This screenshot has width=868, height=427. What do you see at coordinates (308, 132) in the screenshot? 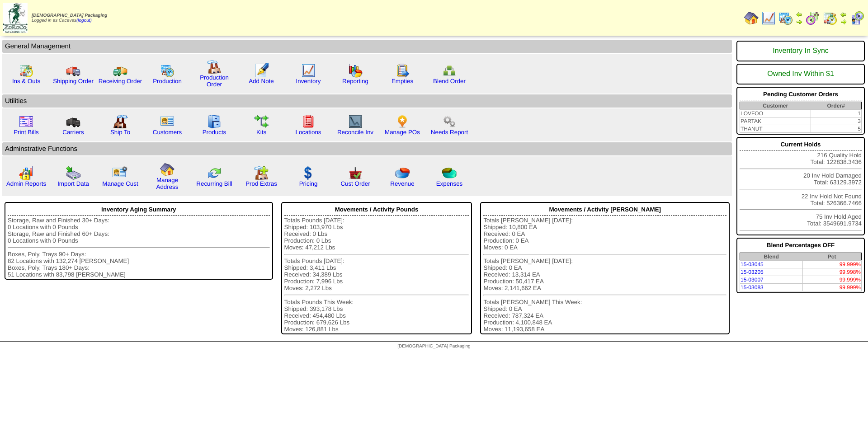
I see `a: Locations` at bounding box center [308, 132].